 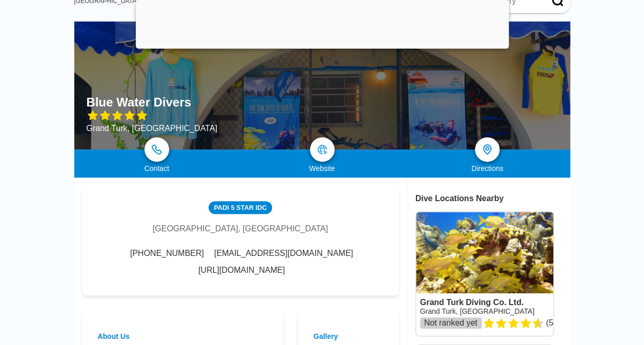 I want to click on a: directions, so click(x=487, y=150).